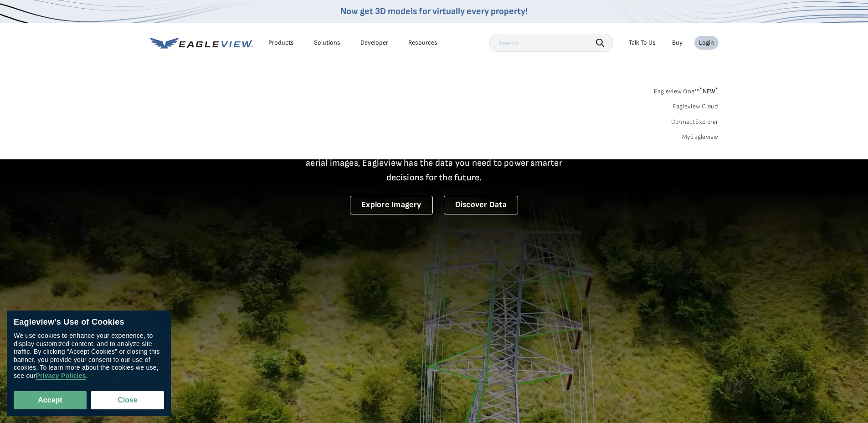 This screenshot has width=868, height=423. What do you see at coordinates (61, 376) in the screenshot?
I see `a: Privacy Policies` at bounding box center [61, 376].